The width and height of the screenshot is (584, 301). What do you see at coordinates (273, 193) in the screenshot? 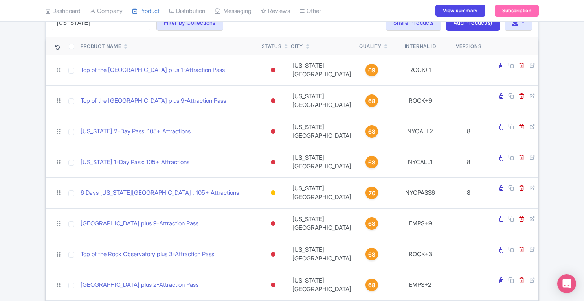
I see `div: Building` at bounding box center [273, 193].